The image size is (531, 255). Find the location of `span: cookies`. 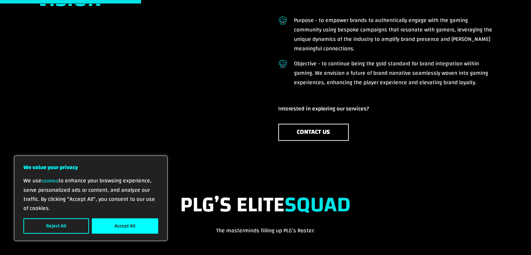

span: cookies is located at coordinates (50, 181).